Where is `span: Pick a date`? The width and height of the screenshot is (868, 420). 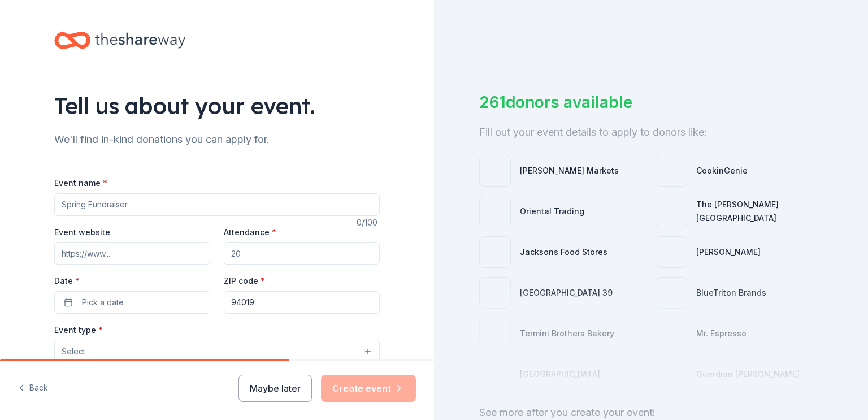
span: Pick a date is located at coordinates (103, 302).